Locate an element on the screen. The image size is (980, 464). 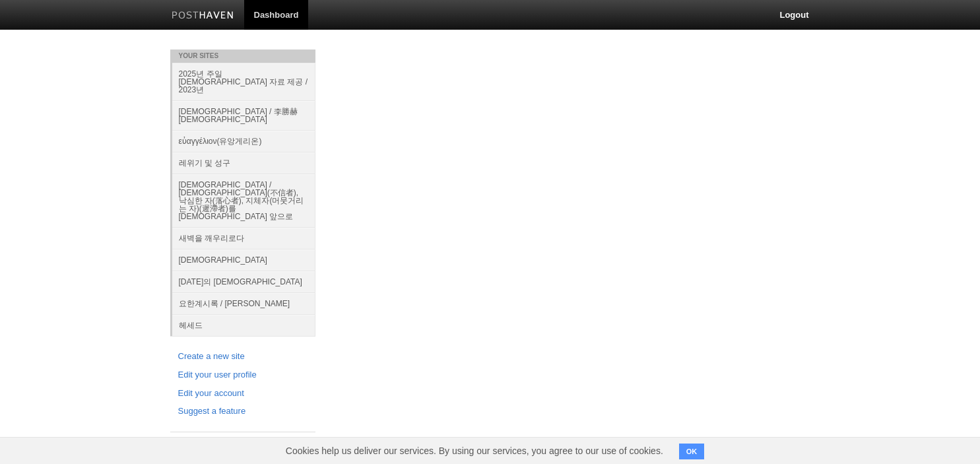
a: Suggest a feature is located at coordinates (243, 411).